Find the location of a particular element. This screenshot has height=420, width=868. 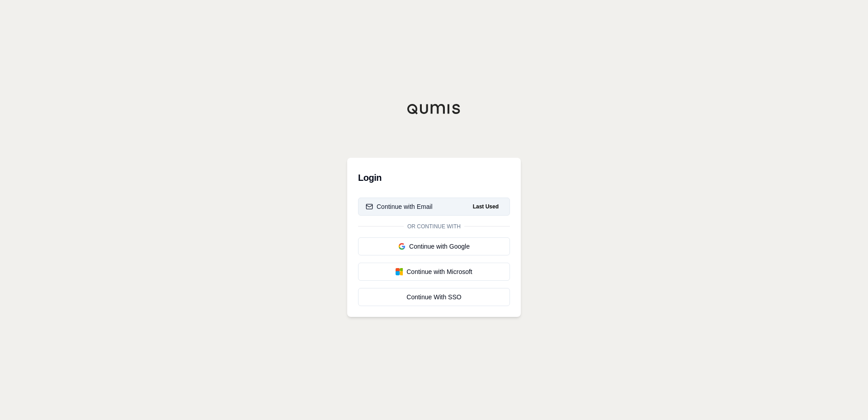

button: Continue with EmailLast Used is located at coordinates (434, 206).